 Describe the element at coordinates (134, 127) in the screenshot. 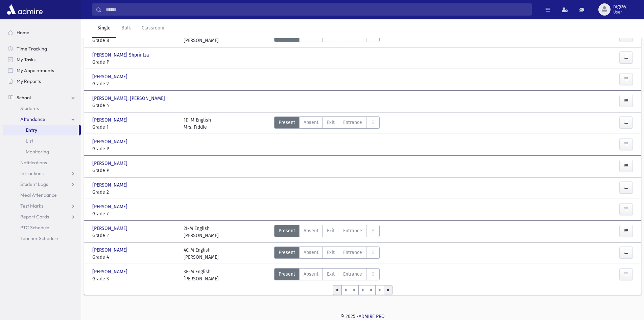

I see `span: Grade 1` at that location.